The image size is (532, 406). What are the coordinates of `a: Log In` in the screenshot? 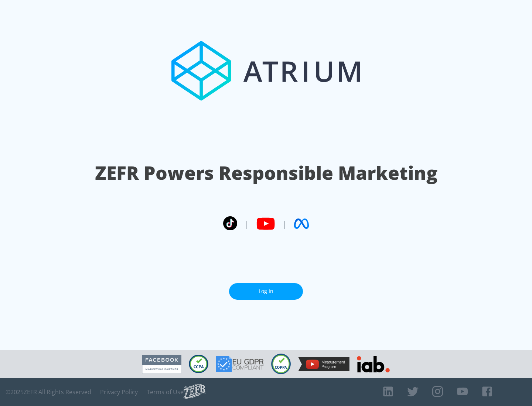 It's located at (266, 291).